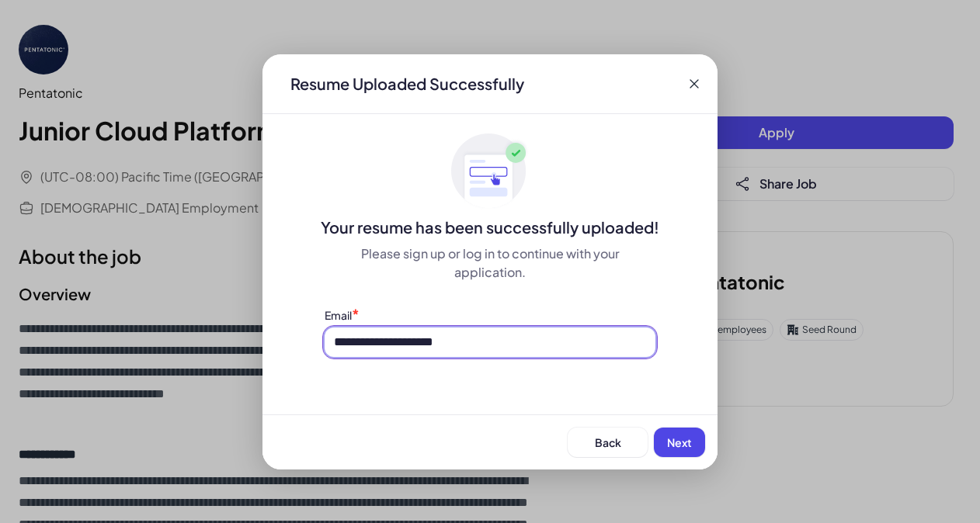  What do you see at coordinates (607, 442) in the screenshot?
I see `button: Back` at bounding box center [607, 442].